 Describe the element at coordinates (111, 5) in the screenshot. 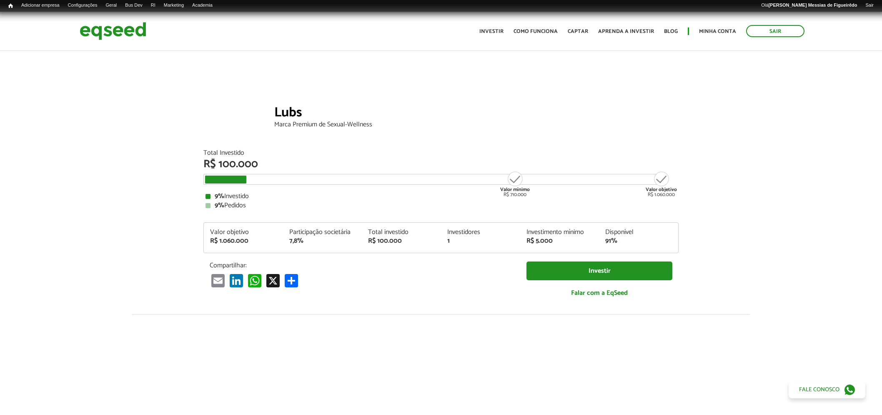

I see `a: Geral` at that location.